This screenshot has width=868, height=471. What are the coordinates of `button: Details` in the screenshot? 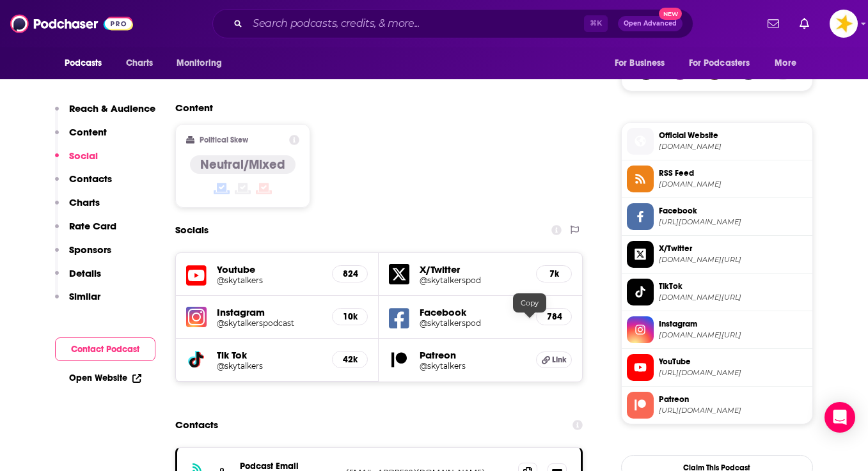 It's located at (78, 279).